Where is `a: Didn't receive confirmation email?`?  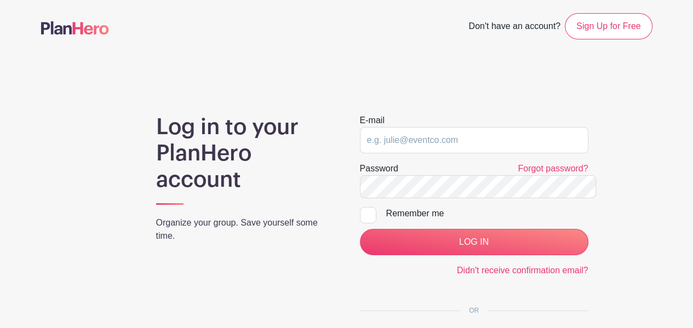
a: Didn't receive confirmation email? is located at coordinates (522, 270).